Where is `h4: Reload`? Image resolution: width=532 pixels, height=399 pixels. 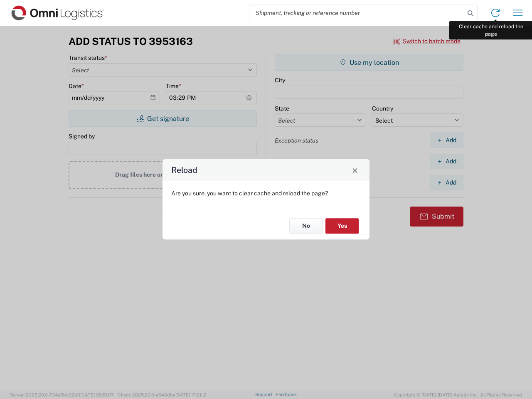 h4: Reload is located at coordinates (184, 170).